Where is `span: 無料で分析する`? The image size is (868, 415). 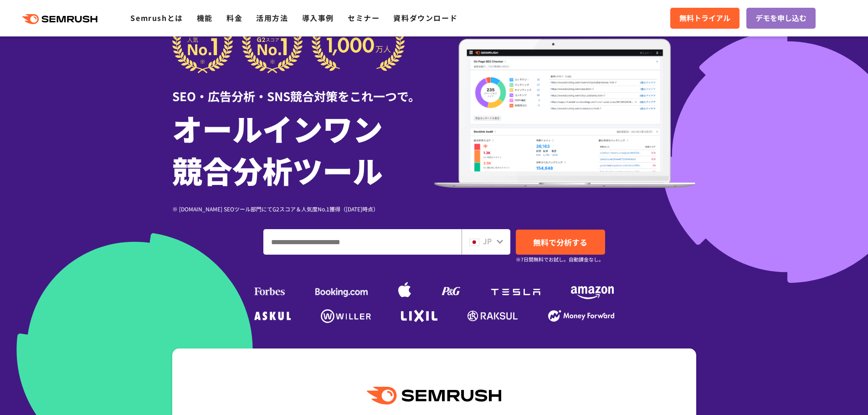 span: 無料で分析する is located at coordinates (560, 242).